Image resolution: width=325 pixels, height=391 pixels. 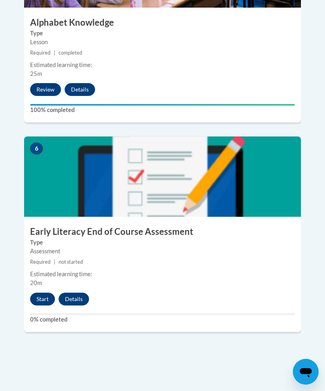 What do you see at coordinates (163, 42) in the screenshot?
I see `div: Lesson` at bounding box center [163, 42].